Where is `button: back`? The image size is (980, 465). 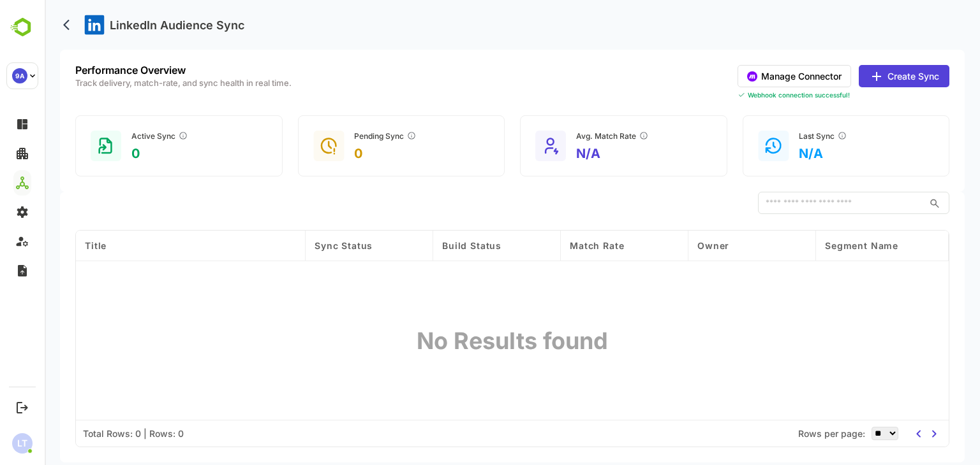
button: back is located at coordinates (25, 25).